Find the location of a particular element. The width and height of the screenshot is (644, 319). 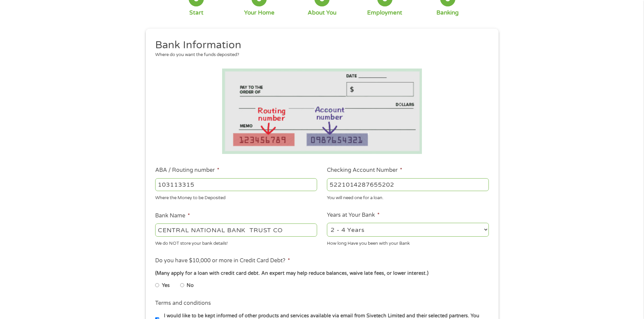

label: Yes is located at coordinates (166, 286).